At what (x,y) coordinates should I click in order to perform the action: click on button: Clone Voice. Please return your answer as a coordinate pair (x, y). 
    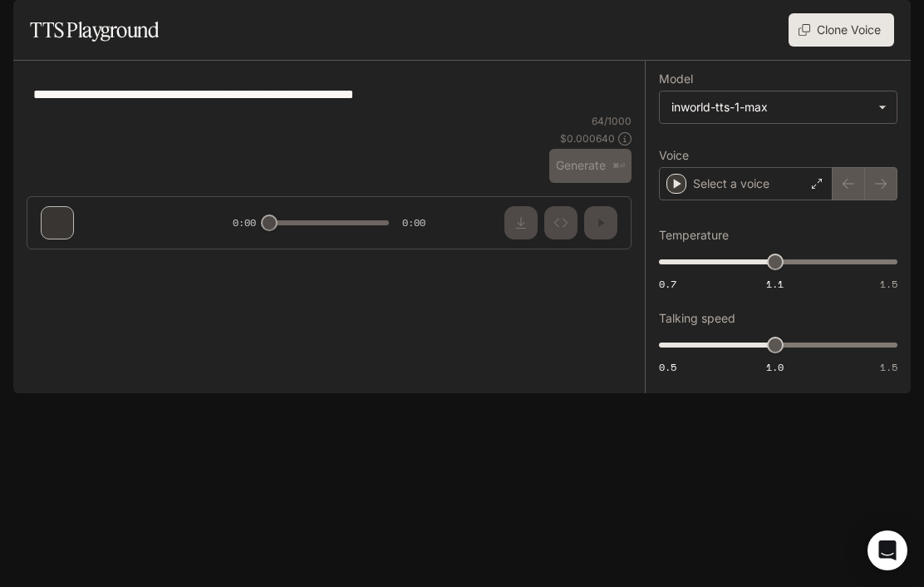
    Looking at the image, I should click on (841, 30).